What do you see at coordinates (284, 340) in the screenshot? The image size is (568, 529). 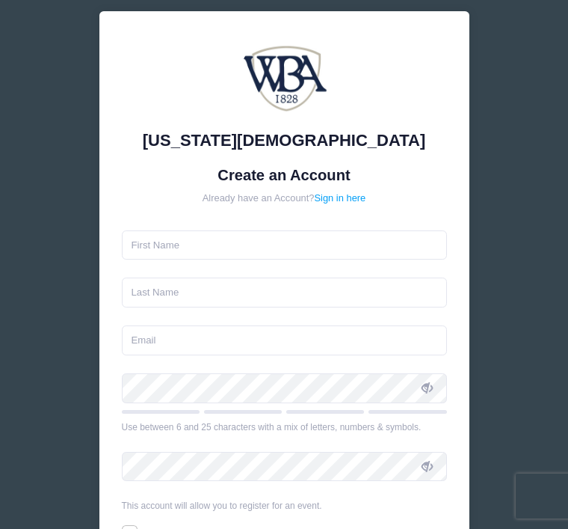 I see `input: Email` at bounding box center [284, 340].